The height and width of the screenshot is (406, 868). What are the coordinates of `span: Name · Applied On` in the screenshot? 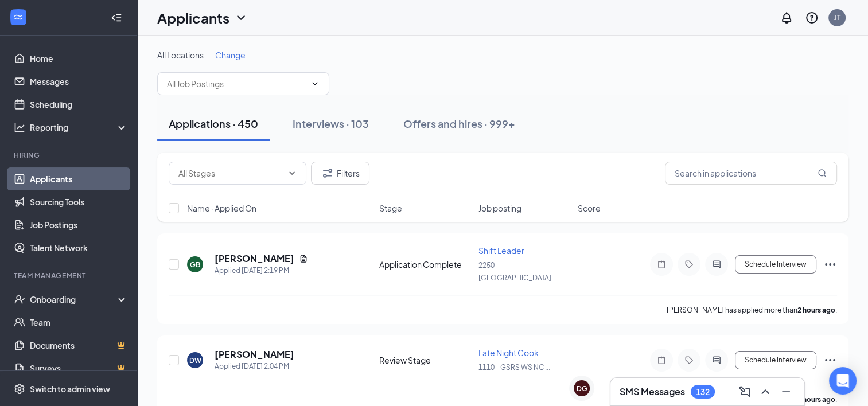 It's located at (221, 208).